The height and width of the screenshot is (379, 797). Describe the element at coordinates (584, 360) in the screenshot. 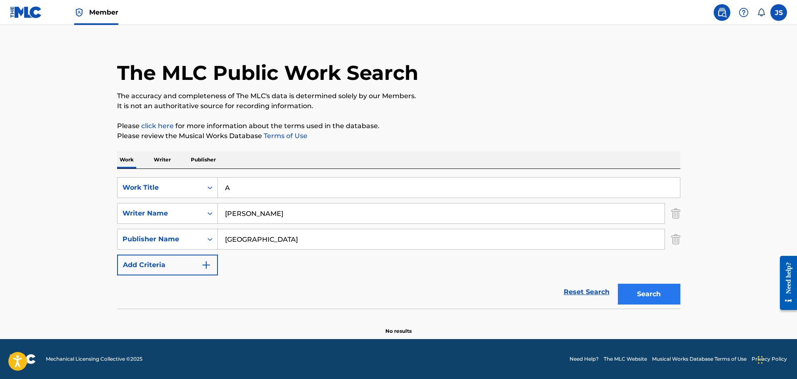

I see `a: Need Help?` at that location.